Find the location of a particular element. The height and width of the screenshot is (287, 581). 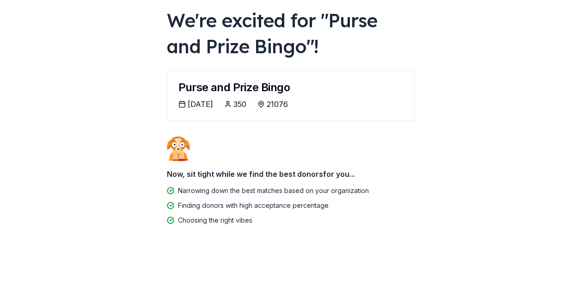

div: Choosing the right vibes is located at coordinates (215, 220).